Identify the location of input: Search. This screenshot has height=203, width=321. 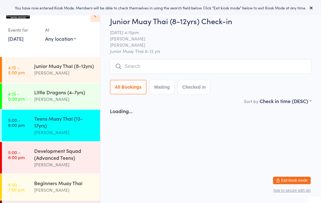
(210, 66).